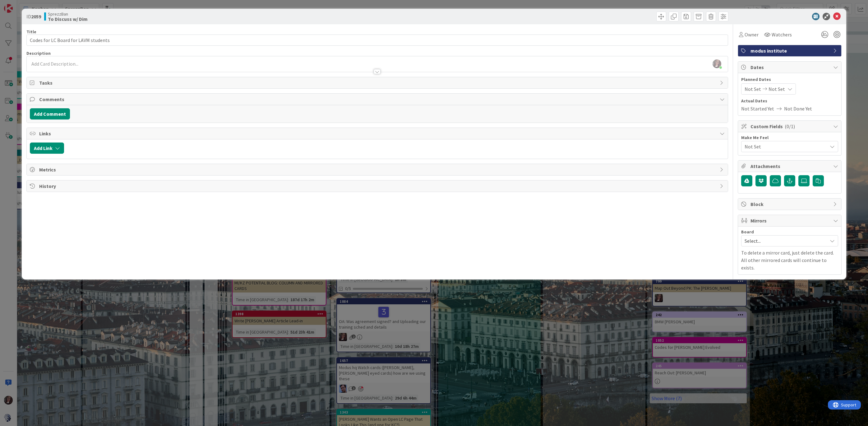 The width and height of the screenshot is (868, 426). Describe the element at coordinates (36, 16) in the screenshot. I see `b: 2059` at that location.